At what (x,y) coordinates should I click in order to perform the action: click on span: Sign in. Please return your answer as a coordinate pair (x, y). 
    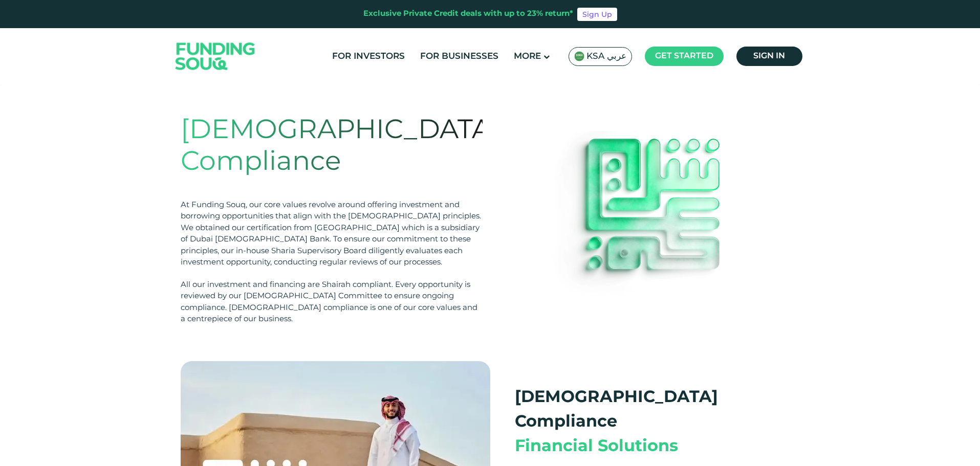
    Looking at the image, I should click on (769, 56).